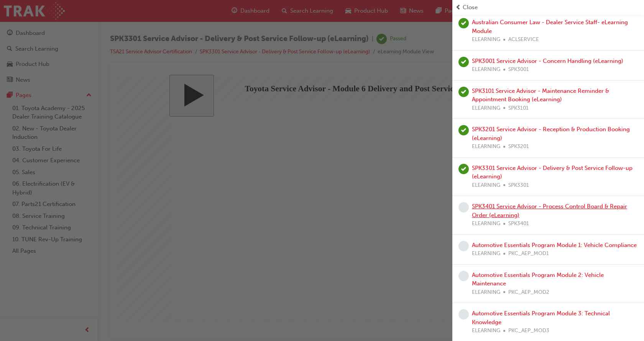 The image size is (644, 341). I want to click on a: SPK3401 Service Advisor - Process Control Board & Repair Order (eLearning), so click(549, 210).